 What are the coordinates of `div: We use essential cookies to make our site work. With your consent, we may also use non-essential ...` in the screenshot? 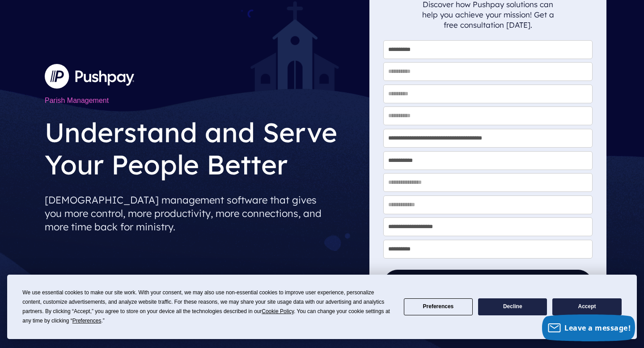 It's located at (208, 307).